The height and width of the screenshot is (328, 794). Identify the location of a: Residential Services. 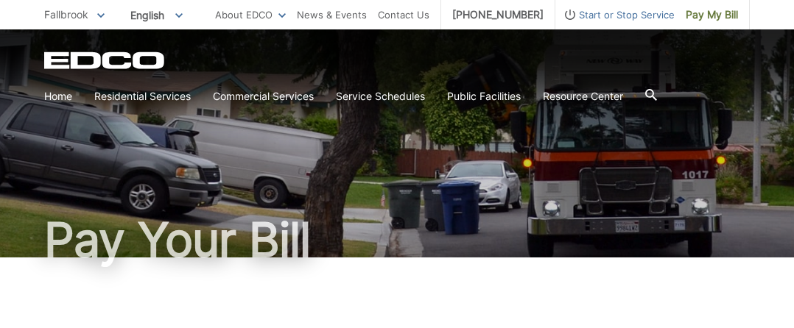
(142, 96).